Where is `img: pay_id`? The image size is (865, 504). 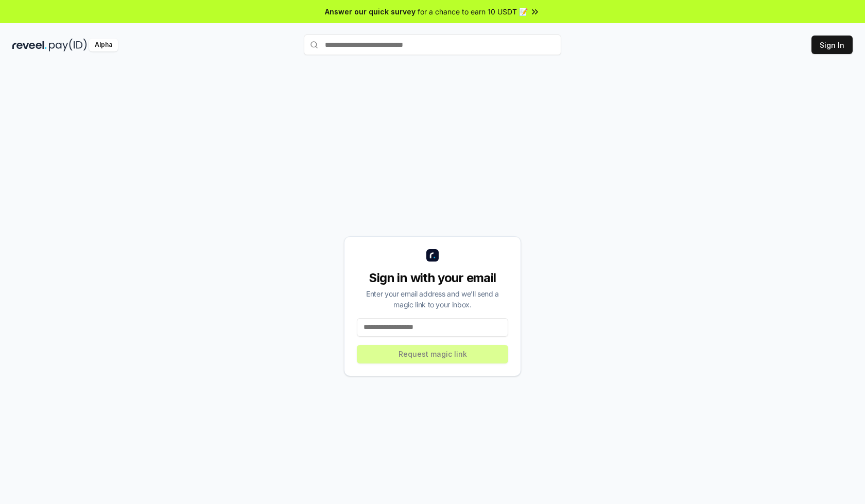 img: pay_id is located at coordinates (68, 45).